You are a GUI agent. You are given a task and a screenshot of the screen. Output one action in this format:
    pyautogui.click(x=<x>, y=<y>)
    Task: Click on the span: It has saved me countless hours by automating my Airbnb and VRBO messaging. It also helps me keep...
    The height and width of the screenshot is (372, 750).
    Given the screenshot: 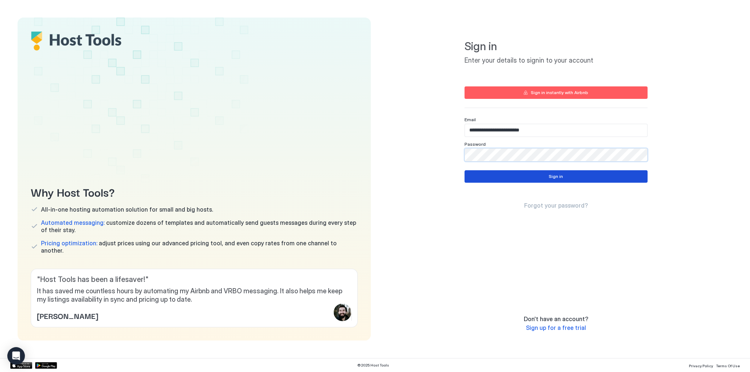 What is the action you would take?
    pyautogui.click(x=194, y=295)
    